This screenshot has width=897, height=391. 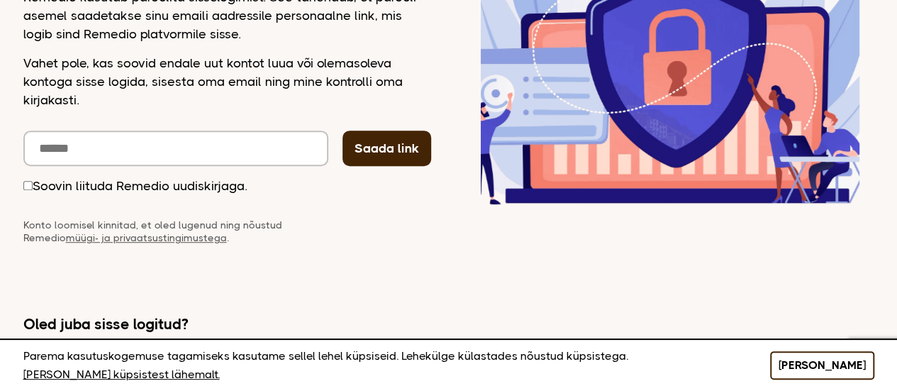 I want to click on a: müügi- ja privaatsustingimustega, so click(x=146, y=238).